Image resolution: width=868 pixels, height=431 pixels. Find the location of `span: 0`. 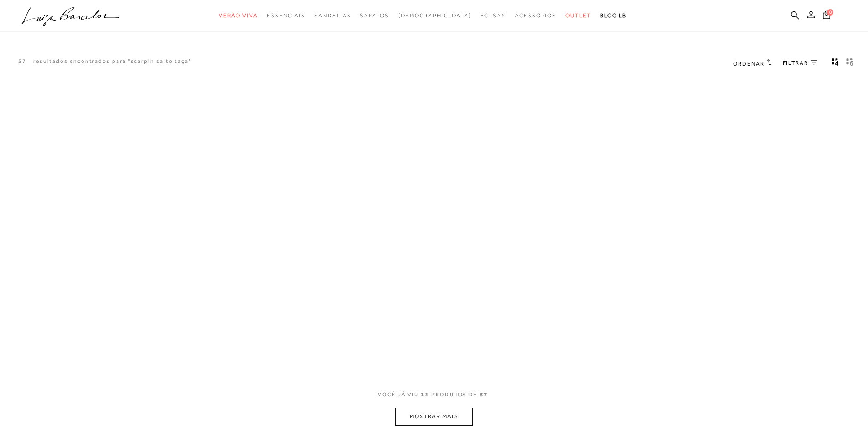

span: 0 is located at coordinates (830, 12).